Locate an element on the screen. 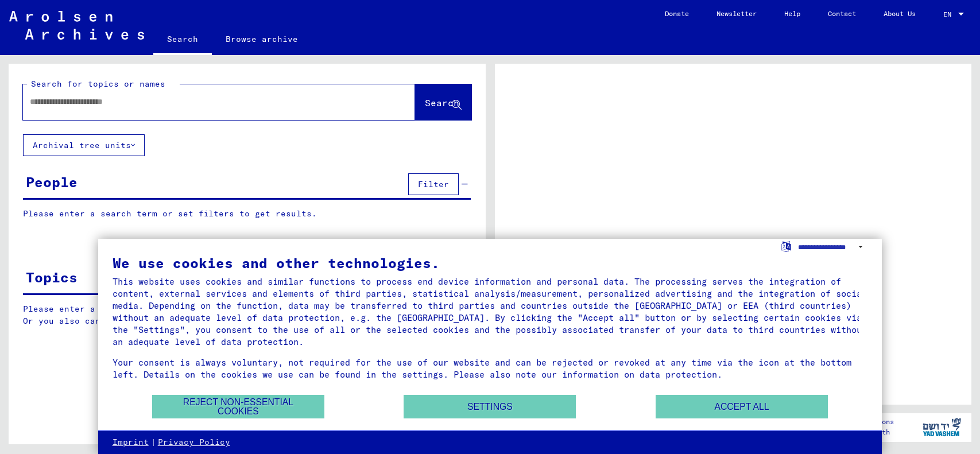  img: yv_logo.png is located at coordinates (941, 427).